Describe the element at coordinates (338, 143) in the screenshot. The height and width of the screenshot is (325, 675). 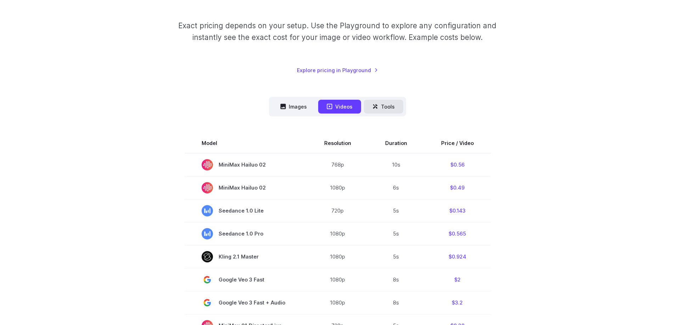
I see `th: Resolution` at that location.